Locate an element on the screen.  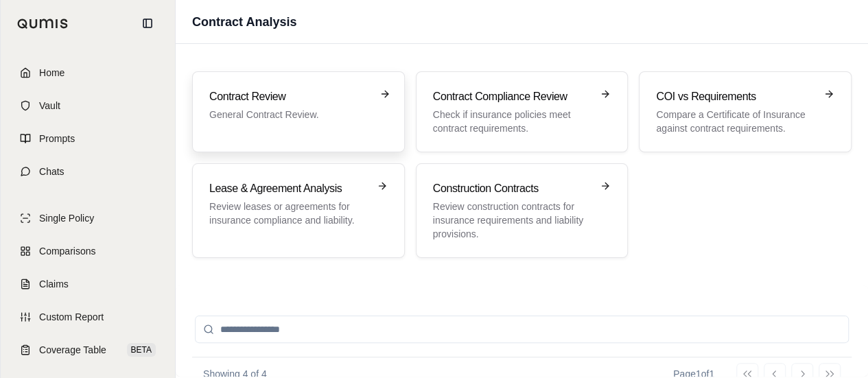
span: Chats is located at coordinates (51, 172).